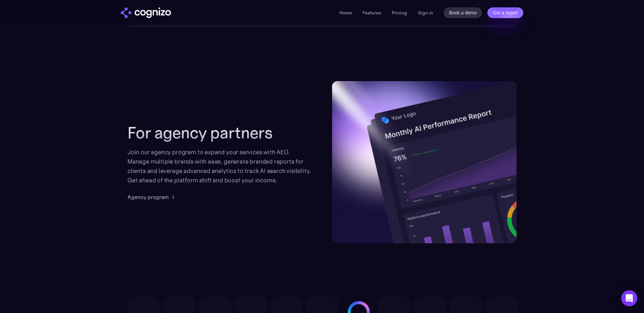 The image size is (644, 313). What do you see at coordinates (630, 299) in the screenshot?
I see `div: Open Intercom Messenger` at bounding box center [630, 299].